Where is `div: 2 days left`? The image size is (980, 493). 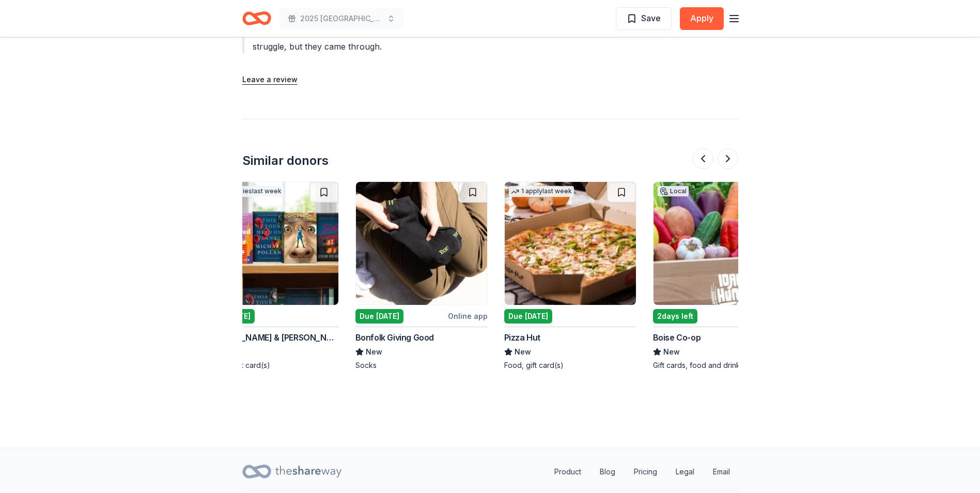
div: 2 days left is located at coordinates (675, 316).